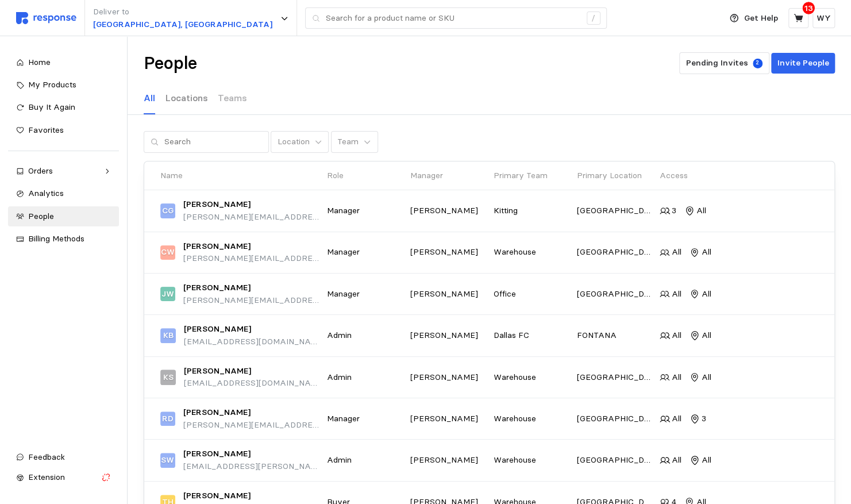 This screenshot has height=504, width=851. Describe the element at coordinates (758, 63) in the screenshot. I see `span: 2` at that location.